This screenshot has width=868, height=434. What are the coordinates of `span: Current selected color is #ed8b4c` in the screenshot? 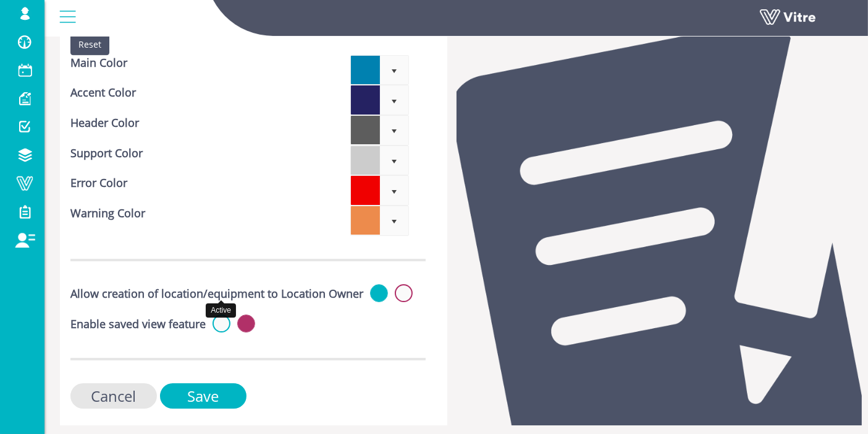 It's located at (380, 220).